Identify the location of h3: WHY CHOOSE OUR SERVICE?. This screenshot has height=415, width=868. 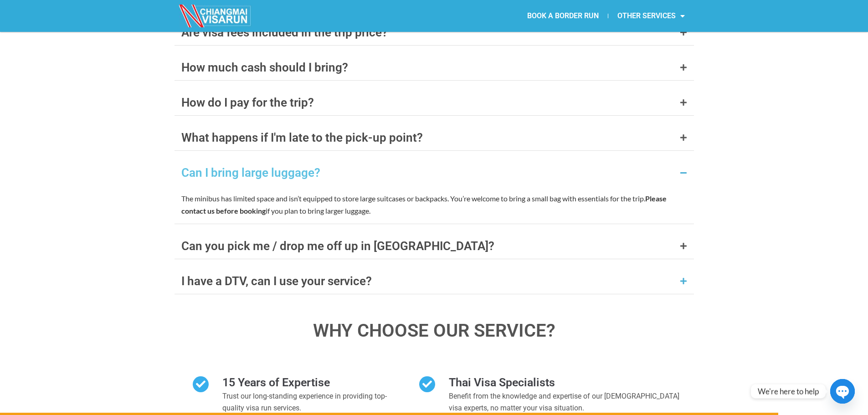
(434, 330).